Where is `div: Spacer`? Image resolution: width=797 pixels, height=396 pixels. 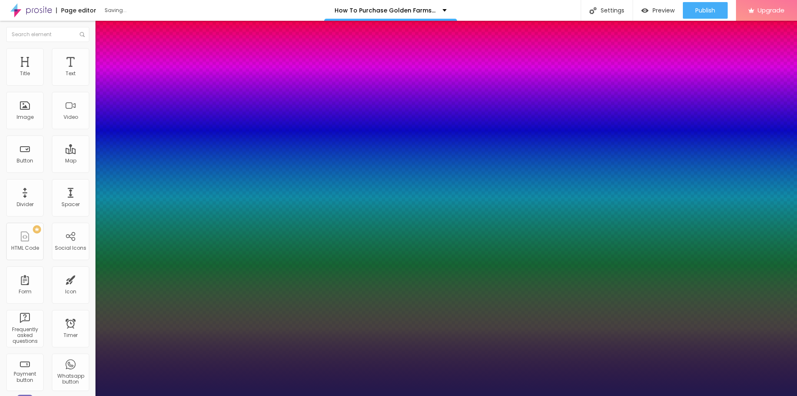
div: Spacer is located at coordinates (71, 204).